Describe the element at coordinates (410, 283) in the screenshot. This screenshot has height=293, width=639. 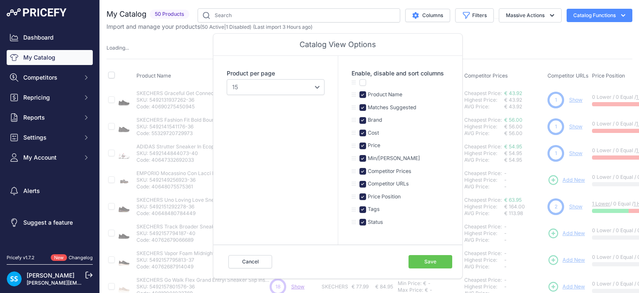
I see `div: Min Price:` at that location.